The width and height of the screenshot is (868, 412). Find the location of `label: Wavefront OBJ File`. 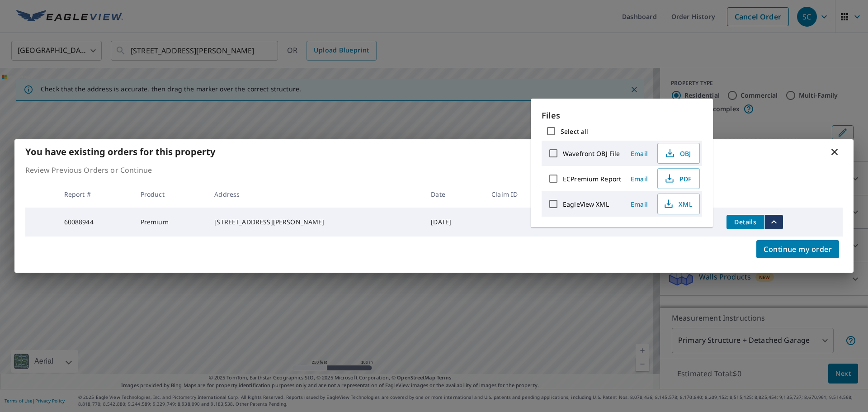

label: Wavefront OBJ File is located at coordinates (592, 153).